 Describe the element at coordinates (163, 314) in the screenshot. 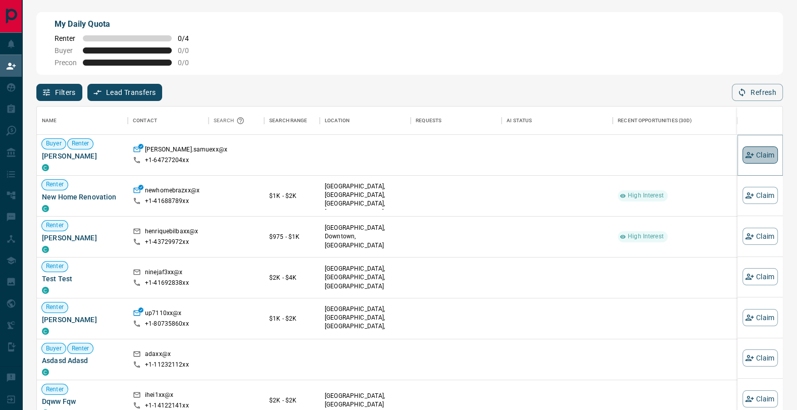

I see `p: up7110xx@x` at that location.